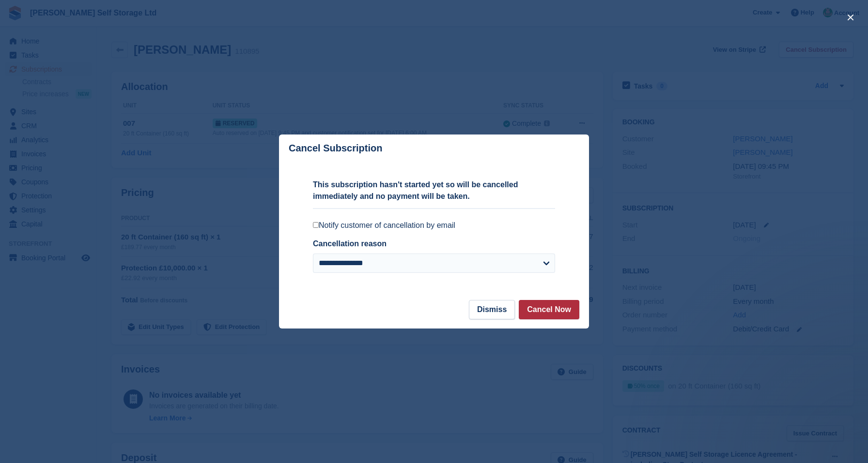 The image size is (868, 463). What do you see at coordinates (335, 148) in the screenshot?
I see `p: Cancel Subscription` at bounding box center [335, 148].